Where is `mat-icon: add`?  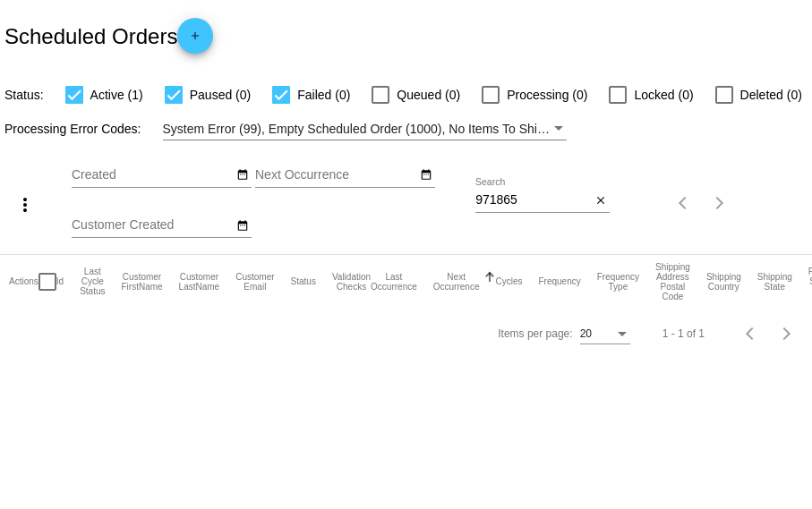
mat-icon: add is located at coordinates (195, 40).